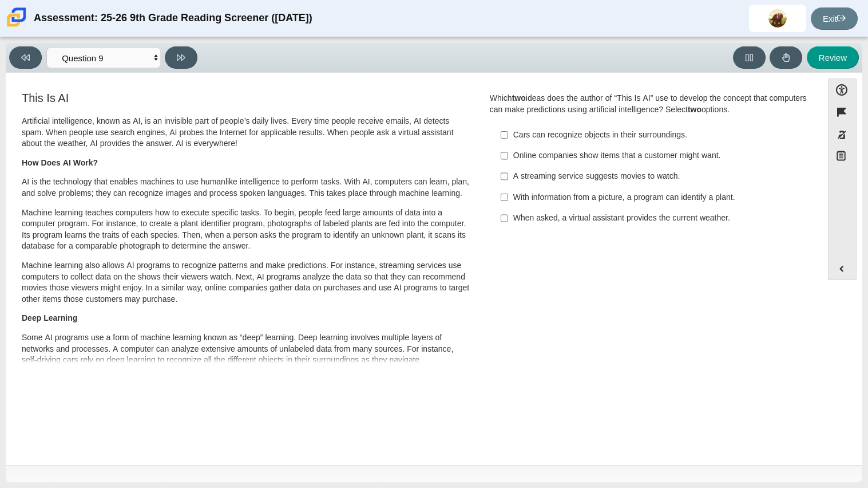  What do you see at coordinates (246, 282) in the screenshot?
I see `p: Machine learning also allows AI programs to recognize patterns and make predictions. For instance...` at bounding box center [246, 282].